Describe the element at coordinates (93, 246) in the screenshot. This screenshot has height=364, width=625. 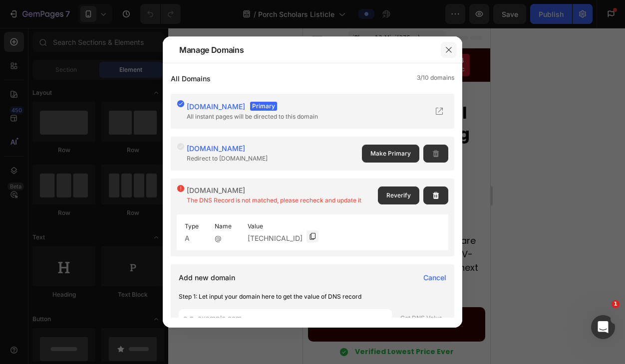
I see `p: Thousands of women are switching to Haus of Gloss' new UV-Free Gel Nail Wraps, calling it the nex...` at that location.